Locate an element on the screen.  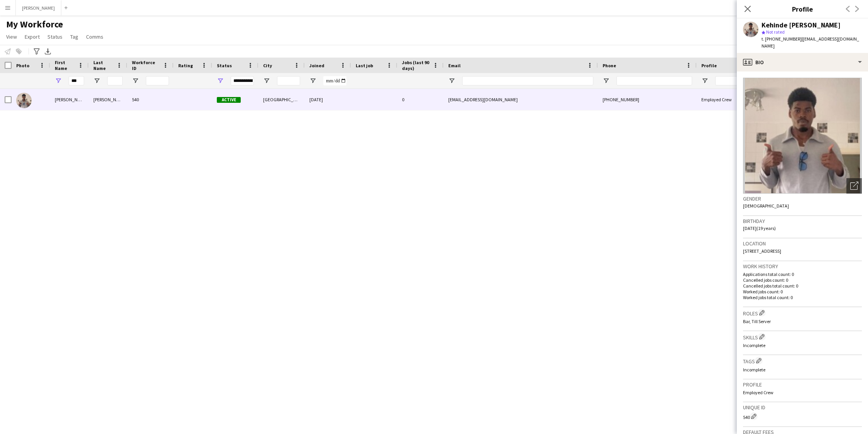
h3: Tags is located at coordinates (803, 361).